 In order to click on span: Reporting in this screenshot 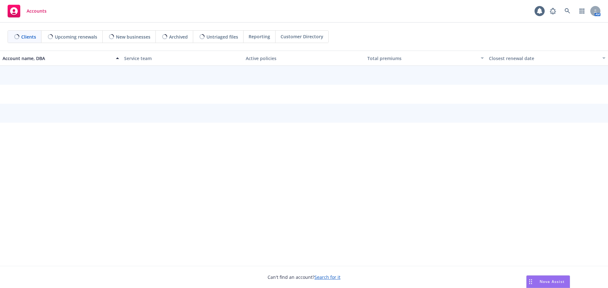, I will do `click(259, 36)`.